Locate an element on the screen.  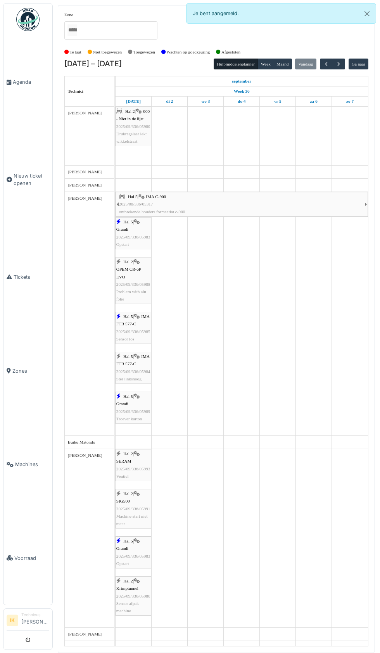
a: Zones is located at coordinates (28, 371).